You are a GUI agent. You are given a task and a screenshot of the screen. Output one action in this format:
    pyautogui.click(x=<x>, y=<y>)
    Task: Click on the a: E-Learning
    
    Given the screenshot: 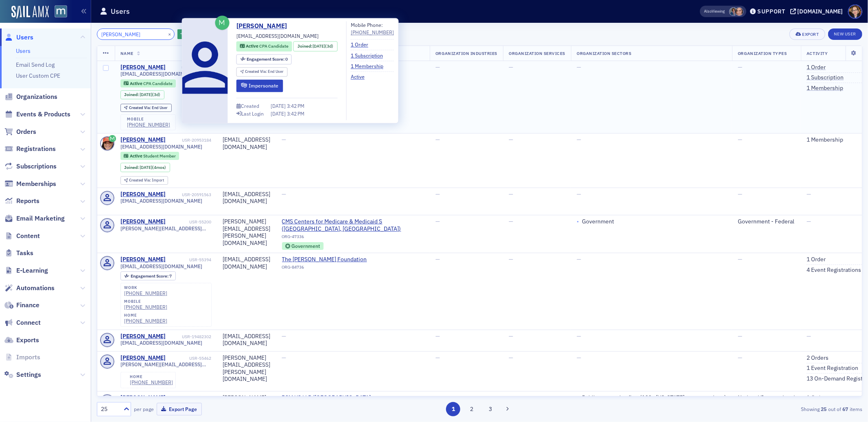 What is the action you would take?
    pyautogui.click(x=26, y=271)
    